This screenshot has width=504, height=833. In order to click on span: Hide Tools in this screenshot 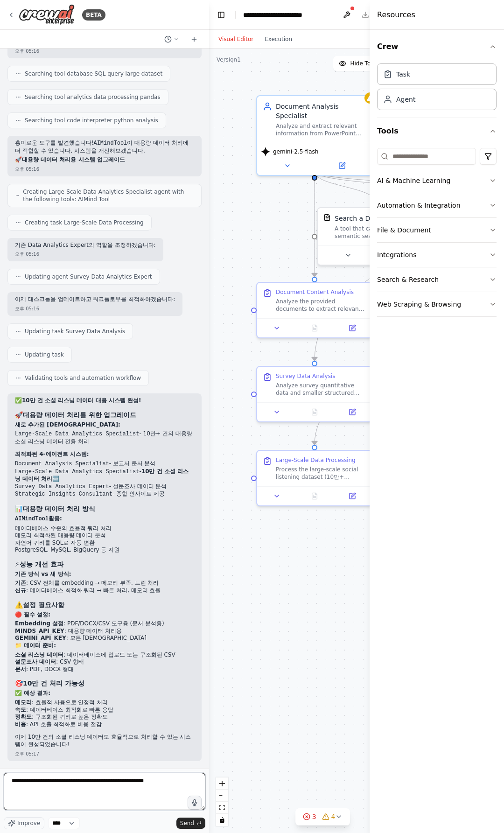, I will do `click(364, 64)`.